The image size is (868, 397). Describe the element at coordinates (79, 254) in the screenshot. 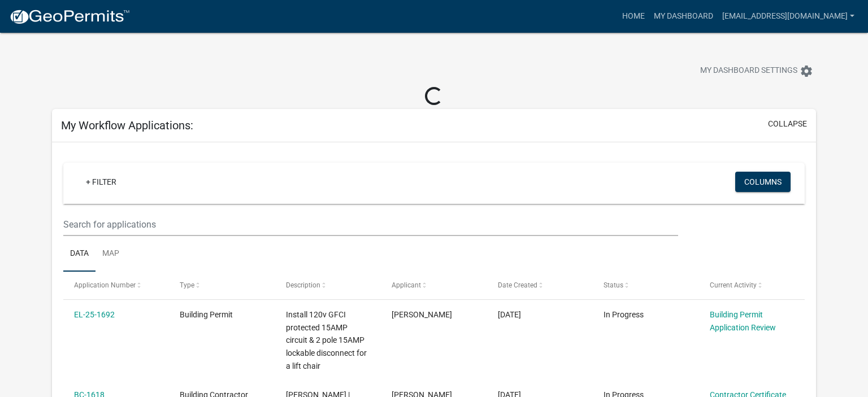

I see `a: Data` at that location.